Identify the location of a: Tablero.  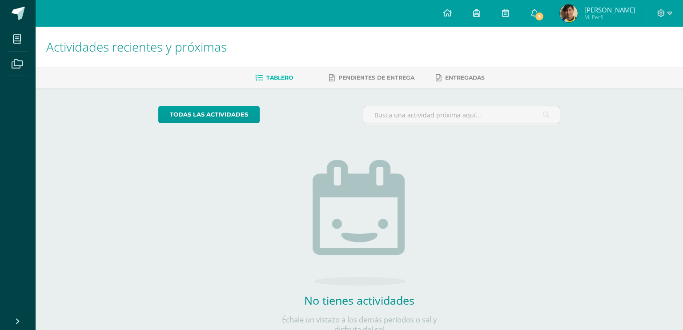
(274, 78).